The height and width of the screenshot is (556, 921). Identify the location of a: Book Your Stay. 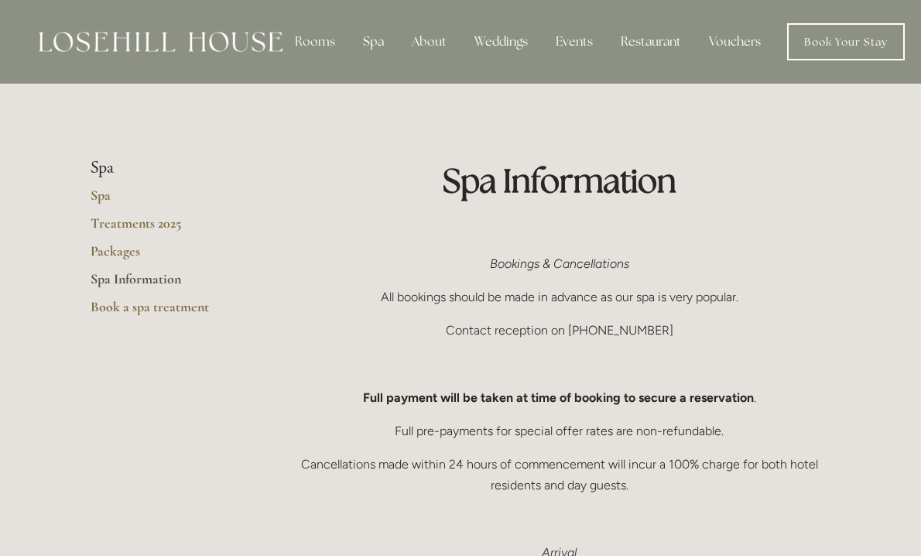
(846, 42).